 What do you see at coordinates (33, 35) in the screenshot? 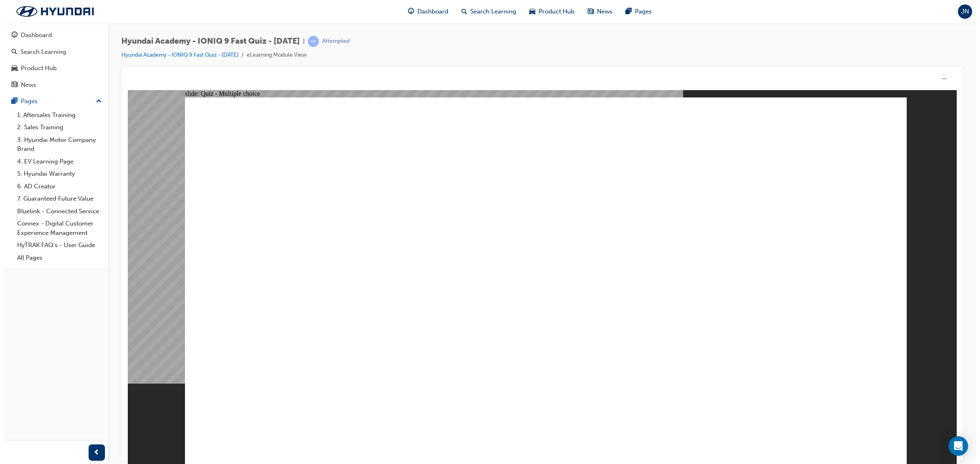
I see `div: Dashboard` at bounding box center [33, 35].